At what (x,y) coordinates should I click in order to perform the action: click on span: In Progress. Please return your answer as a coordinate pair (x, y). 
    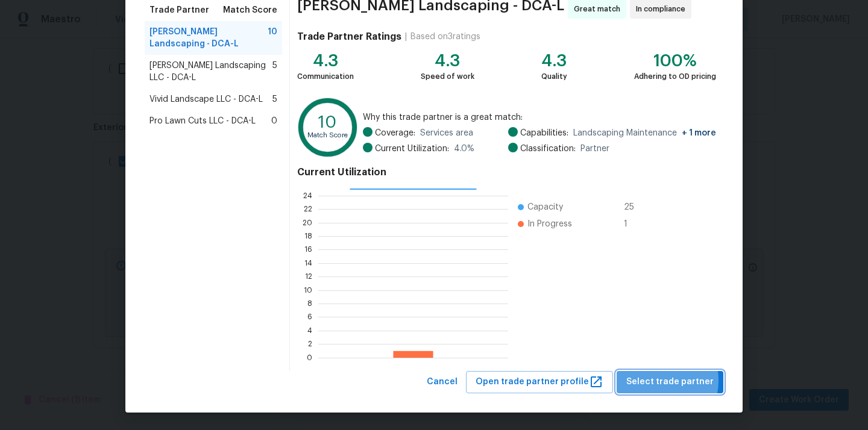
    Looking at the image, I should click on (550, 224).